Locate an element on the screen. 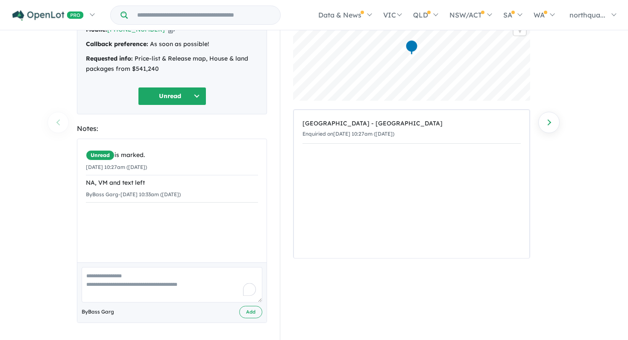 This screenshot has height=340, width=628. strong: Callback preference: is located at coordinates (117, 44).